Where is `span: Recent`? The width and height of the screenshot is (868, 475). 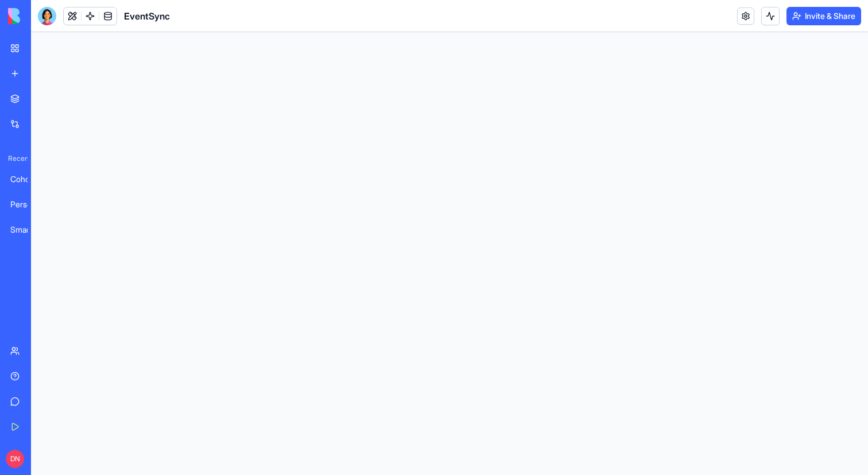 span: Recent is located at coordinates (15, 159).